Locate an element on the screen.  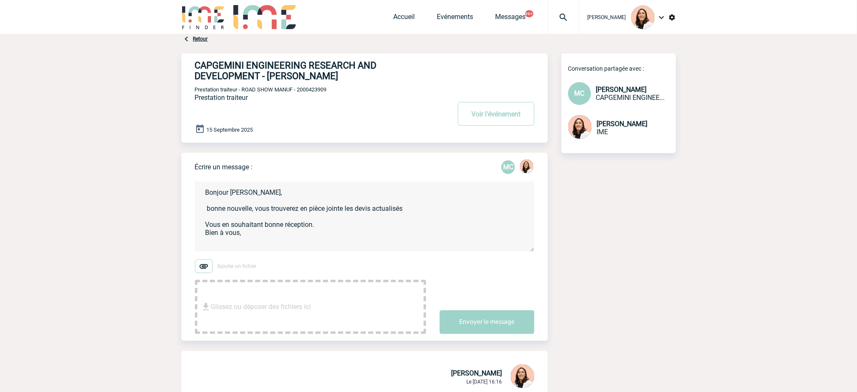
span: 15 Septembre 2025 is located at coordinates (230, 129).